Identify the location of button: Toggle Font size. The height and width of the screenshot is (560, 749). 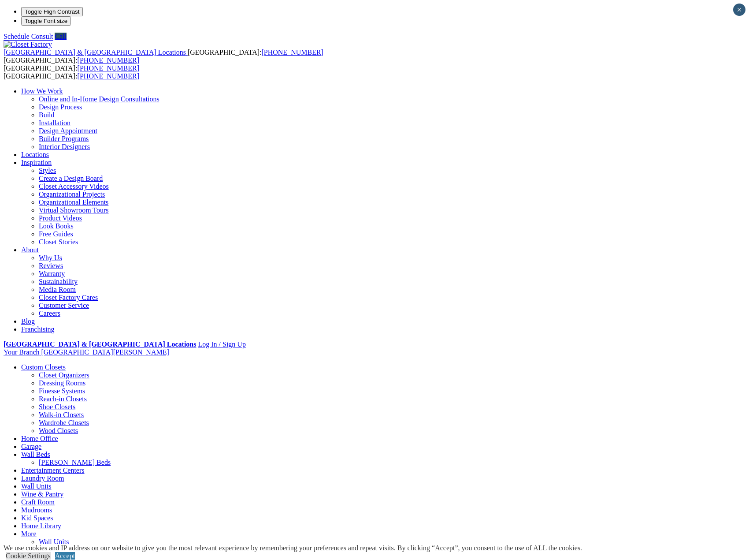
(46, 20).